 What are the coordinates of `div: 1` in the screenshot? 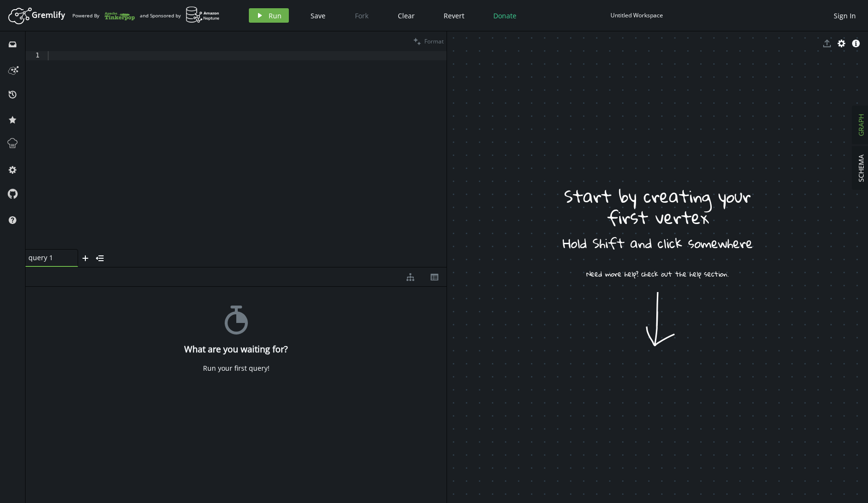 It's located at (36, 55).